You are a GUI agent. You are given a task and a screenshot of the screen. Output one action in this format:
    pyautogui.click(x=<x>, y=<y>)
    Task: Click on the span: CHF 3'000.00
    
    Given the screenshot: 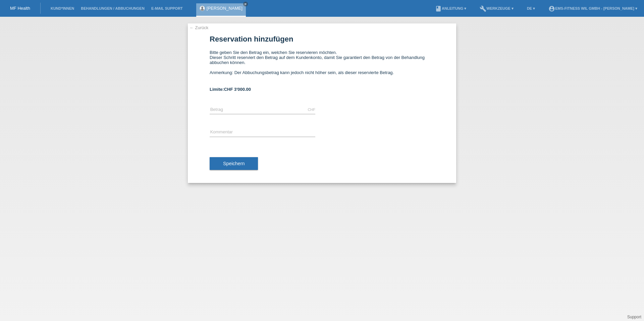 What is the action you would take?
    pyautogui.click(x=238, y=89)
    